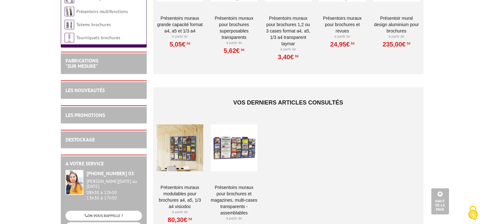 The height and width of the screenshot is (224, 484). I want to click on img: Cookies (fenêtre modale), so click(473, 213).